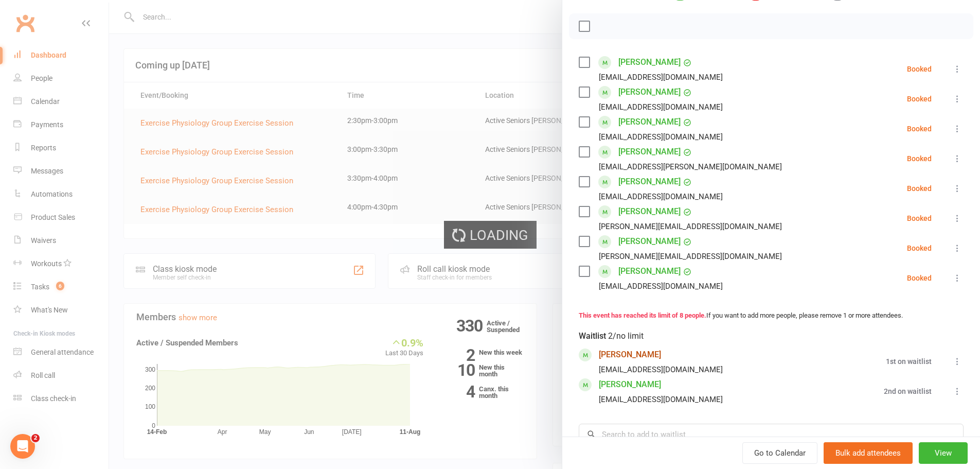 This screenshot has width=980, height=469. What do you see at coordinates (643, 315) in the screenshot?
I see `strong: This event has reached its limit of 8 people.` at bounding box center [643, 315].